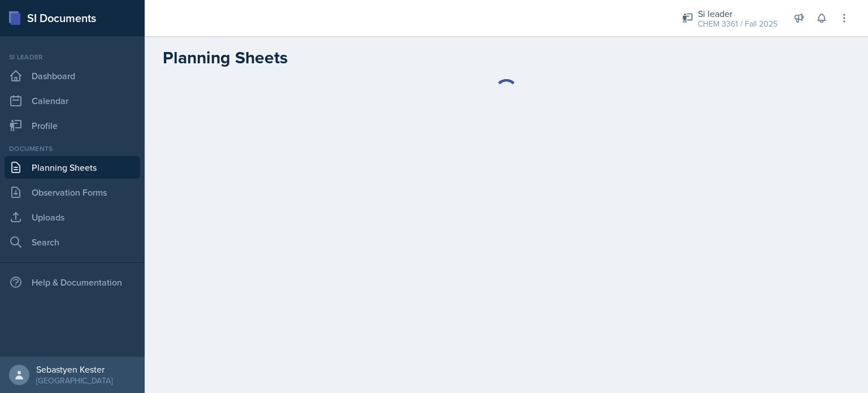 The width and height of the screenshot is (868, 393). What do you see at coordinates (72, 282) in the screenshot?
I see `div: Help & Documentation` at bounding box center [72, 282].